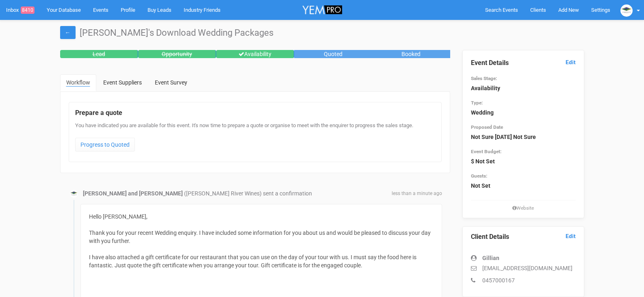  What do you see at coordinates (255, 113) in the screenshot?
I see `legend: Prepare a quote` at bounding box center [255, 113].